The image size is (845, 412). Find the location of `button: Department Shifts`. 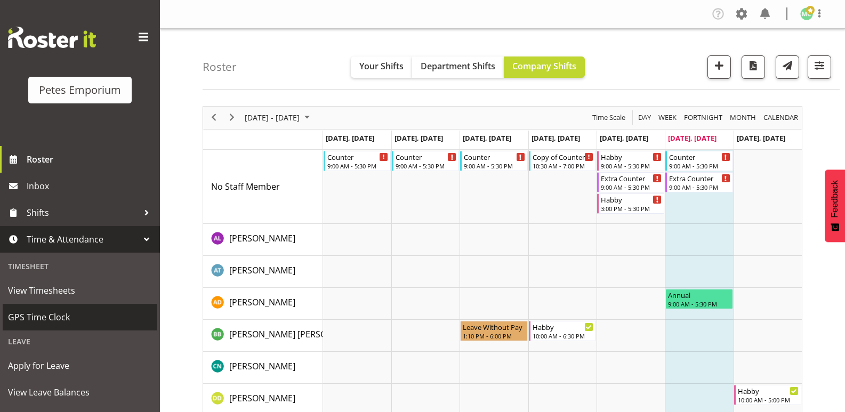

button: Department Shifts is located at coordinates (458, 67).